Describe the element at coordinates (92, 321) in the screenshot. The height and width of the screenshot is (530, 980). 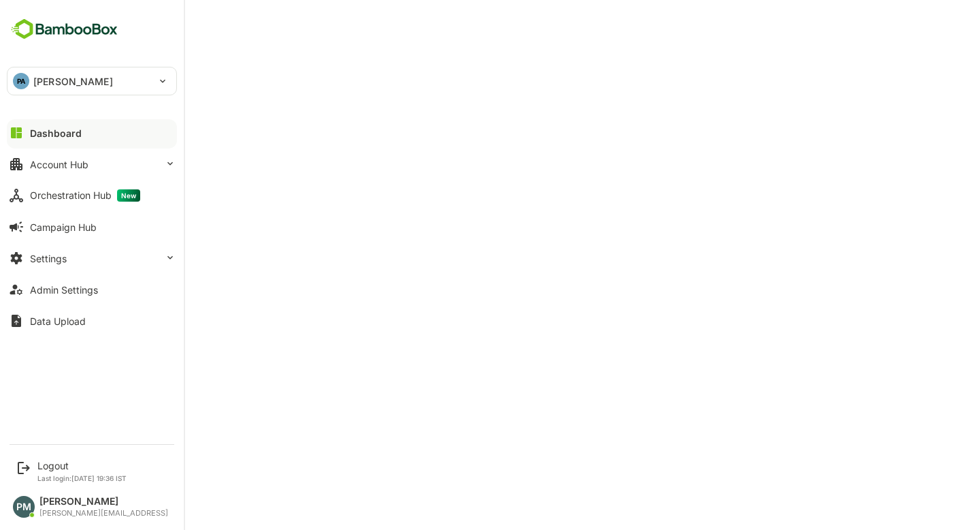
I see `button: Data Upload` at that location.